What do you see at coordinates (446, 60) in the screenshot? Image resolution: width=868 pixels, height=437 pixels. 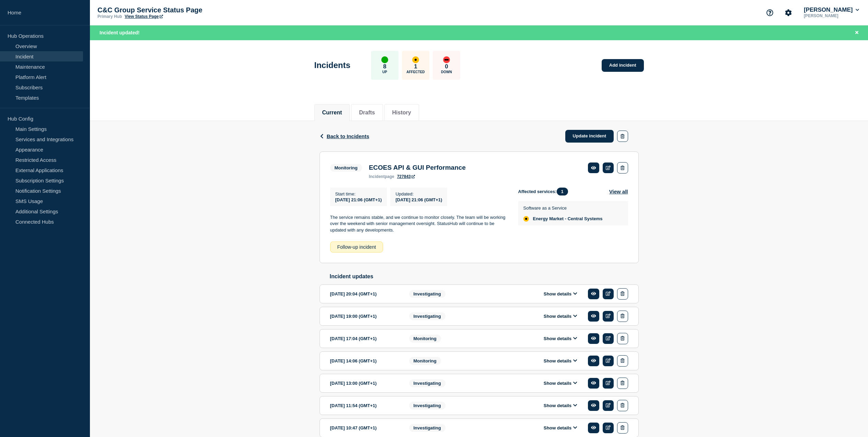 I see `div: down` at bounding box center [446, 60].